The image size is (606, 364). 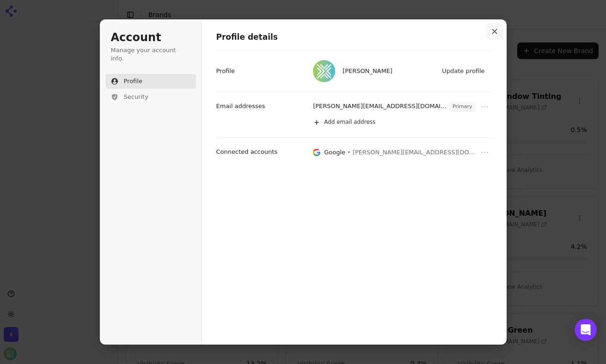 I want to click on span: Add email address, so click(x=350, y=122).